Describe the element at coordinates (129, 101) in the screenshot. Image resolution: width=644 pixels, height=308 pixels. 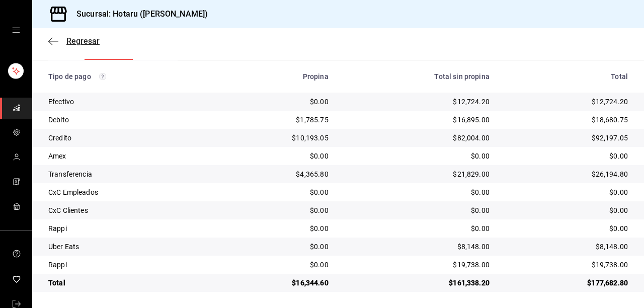
I see `div: Efectivo` at that location.